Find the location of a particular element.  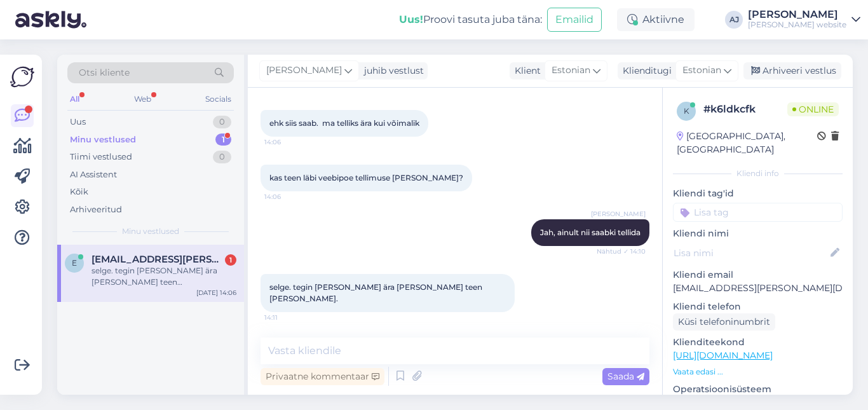

span: eno.juul@uusmaa.ee is located at coordinates (157, 259).